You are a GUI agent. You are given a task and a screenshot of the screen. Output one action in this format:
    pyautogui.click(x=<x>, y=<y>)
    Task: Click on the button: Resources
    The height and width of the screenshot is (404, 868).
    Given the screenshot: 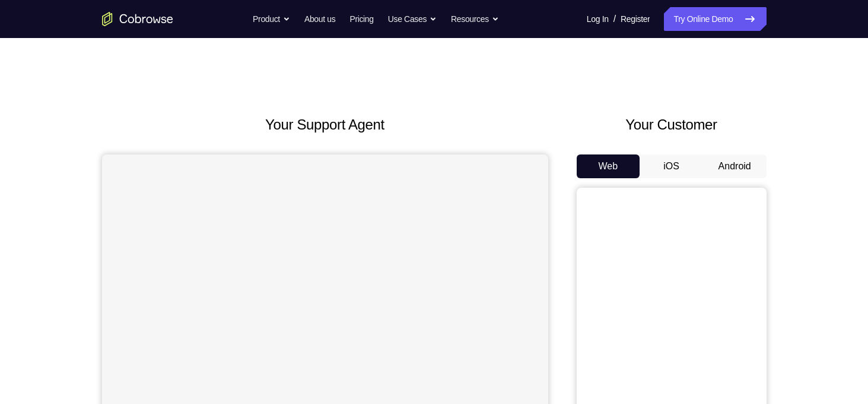 What is the action you would take?
    pyautogui.click(x=475, y=19)
    